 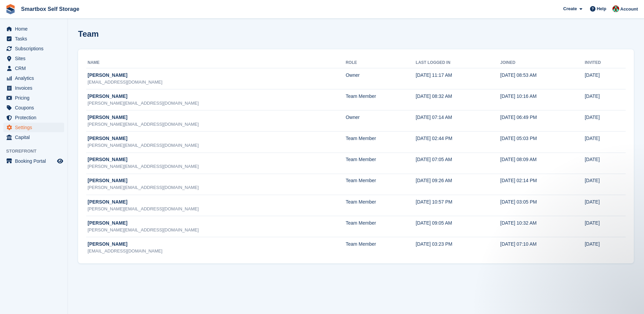 What do you see at coordinates (603, 63) in the screenshot?
I see `th: Invited` at bounding box center [603, 63].